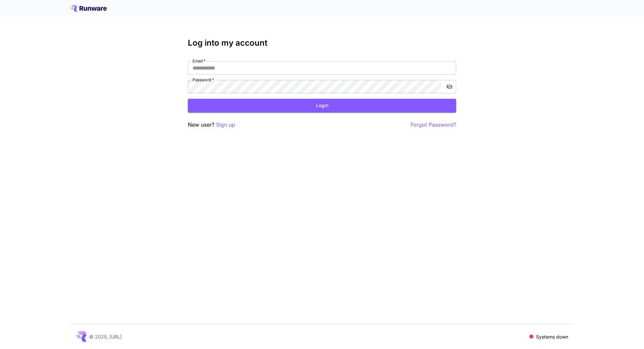 This screenshot has width=644, height=349. Describe the element at coordinates (212, 125) in the screenshot. I see `p: New user?` at that location.